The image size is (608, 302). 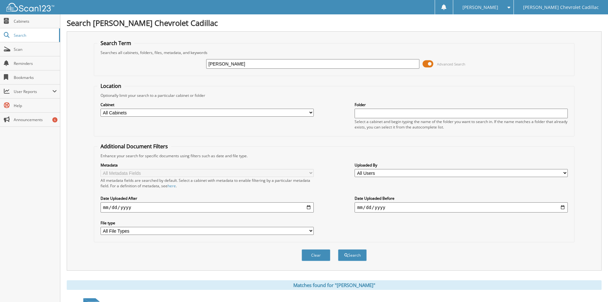 I want to click on label: Date Uploaded After, so click(x=207, y=198).